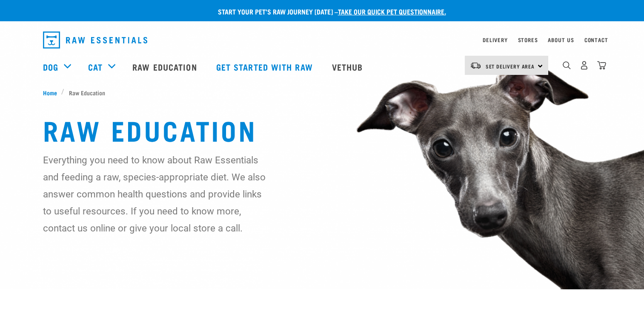 Image resolution: width=644 pixels, height=314 pixels. Describe the element at coordinates (166, 67) in the screenshot. I see `a: Raw Education` at that location.